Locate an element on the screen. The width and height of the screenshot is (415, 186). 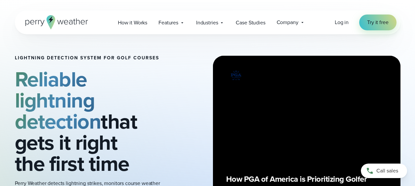
strong: Reliable lightning detection is located at coordinates (58, 100).